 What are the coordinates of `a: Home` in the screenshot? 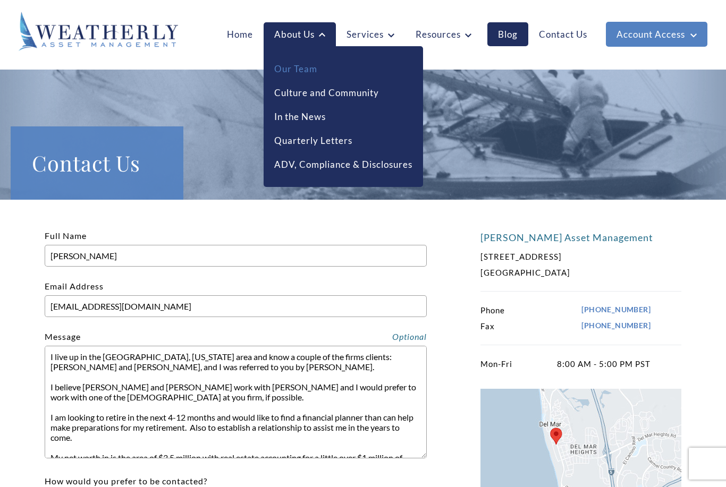 It's located at (240, 34).